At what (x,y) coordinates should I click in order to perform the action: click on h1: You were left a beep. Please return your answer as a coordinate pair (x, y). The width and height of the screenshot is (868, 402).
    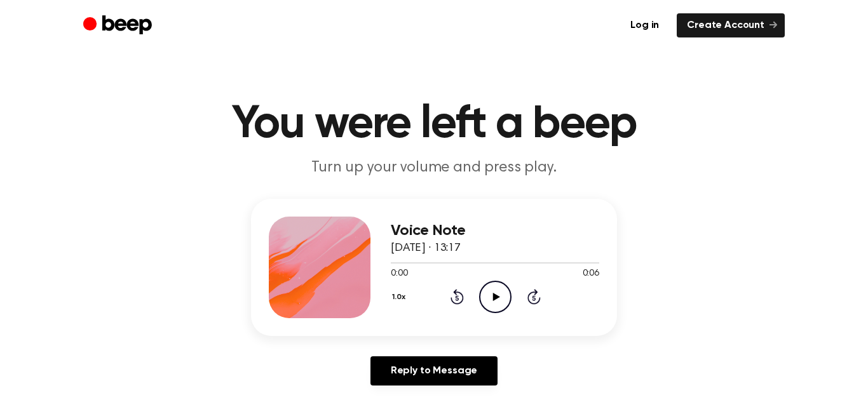
    Looking at the image, I should click on (434, 125).